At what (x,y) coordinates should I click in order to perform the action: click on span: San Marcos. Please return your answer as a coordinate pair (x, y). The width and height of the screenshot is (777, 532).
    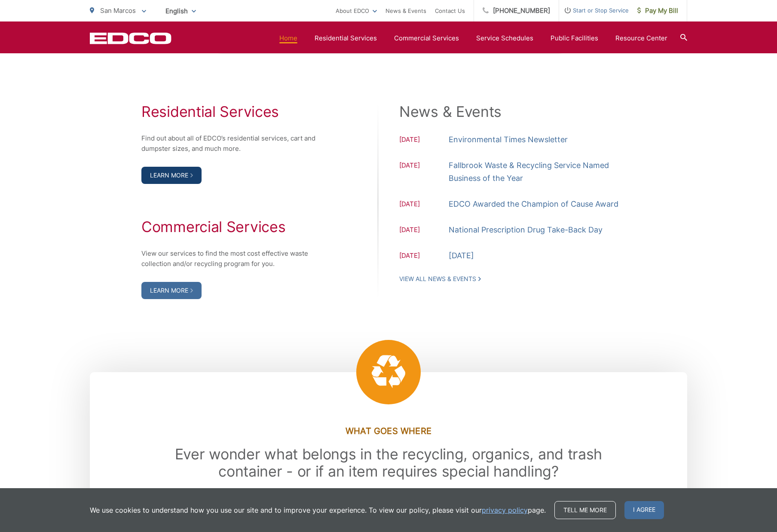
    Looking at the image, I should click on (118, 10).